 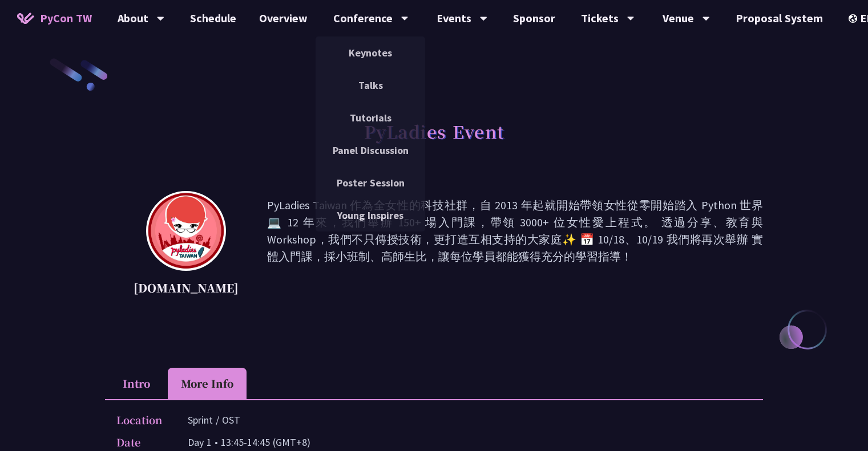 I want to click on a: PyCon TW, so click(x=54, y=18).